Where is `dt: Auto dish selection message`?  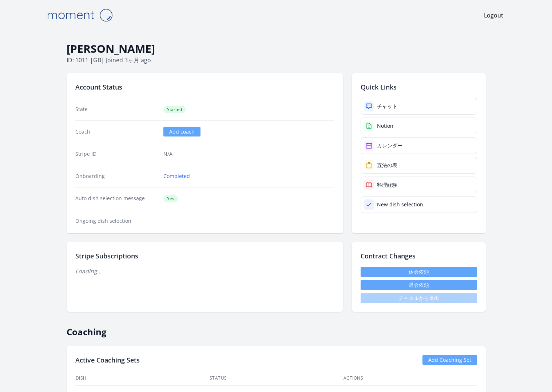
dt: Auto dish selection message is located at coordinates (117, 198).